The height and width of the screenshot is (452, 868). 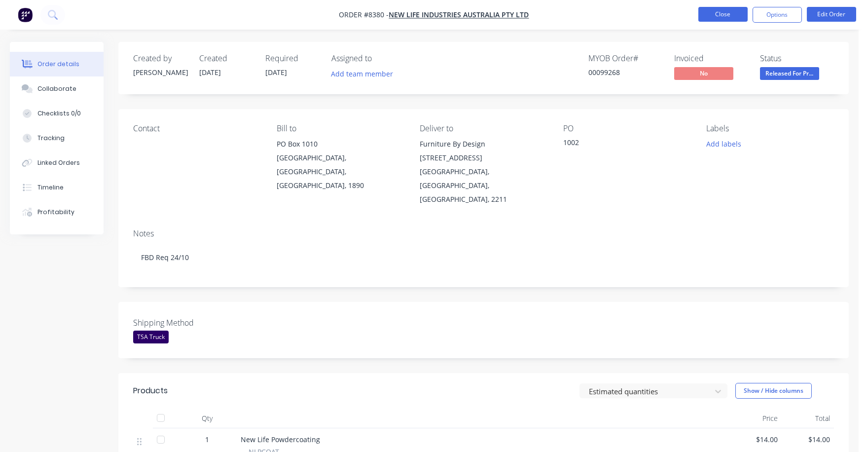 I want to click on span: New Life Powdercoating, so click(x=280, y=439).